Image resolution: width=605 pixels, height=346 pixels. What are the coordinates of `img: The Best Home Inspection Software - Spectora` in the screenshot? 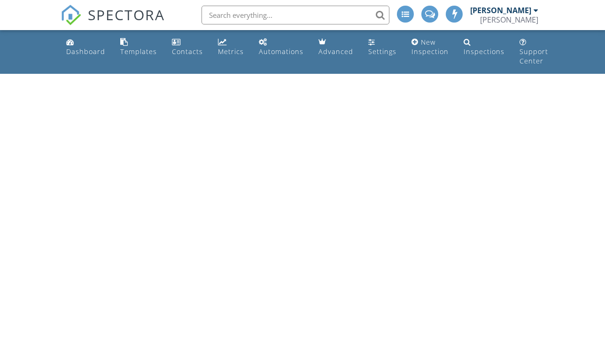 It's located at (71, 15).